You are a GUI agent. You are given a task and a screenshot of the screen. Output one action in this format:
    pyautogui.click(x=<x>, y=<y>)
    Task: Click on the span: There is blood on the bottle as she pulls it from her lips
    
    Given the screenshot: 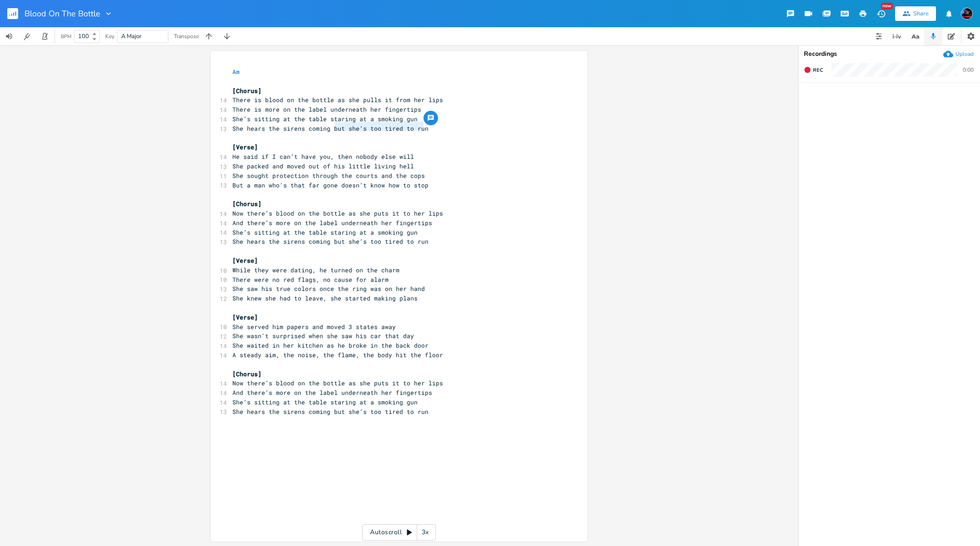 What is the action you would take?
    pyautogui.click(x=338, y=100)
    